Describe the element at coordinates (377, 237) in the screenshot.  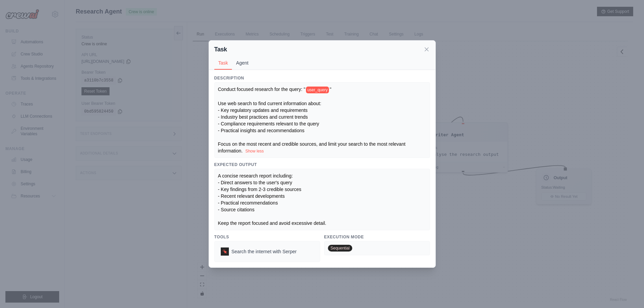
I see `h3: Execution Mode` at that location.